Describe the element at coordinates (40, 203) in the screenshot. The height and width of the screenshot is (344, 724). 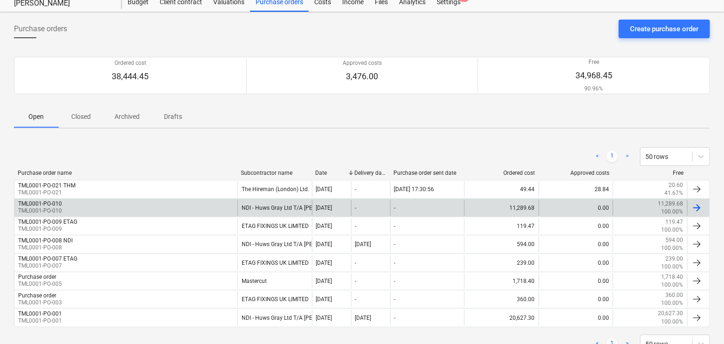
I see `div: TML0001-PO-010` at that location.